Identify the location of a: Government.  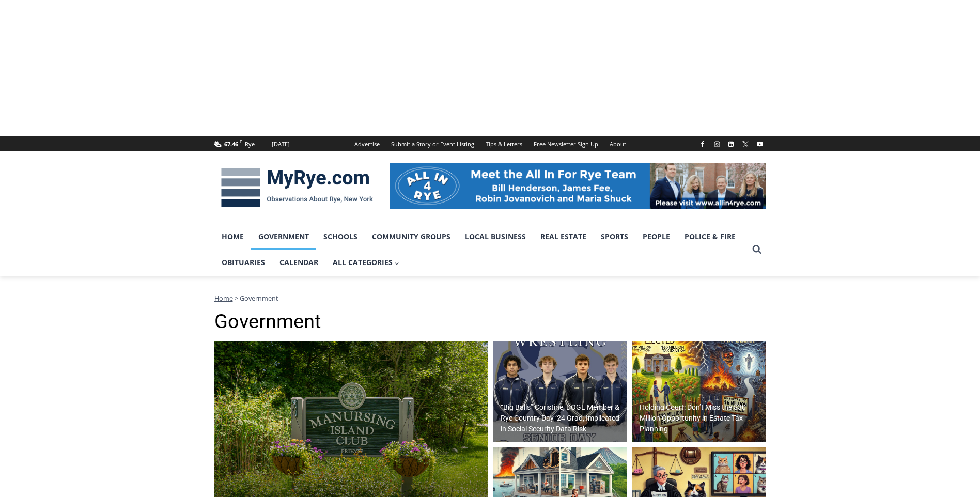
(284, 237).